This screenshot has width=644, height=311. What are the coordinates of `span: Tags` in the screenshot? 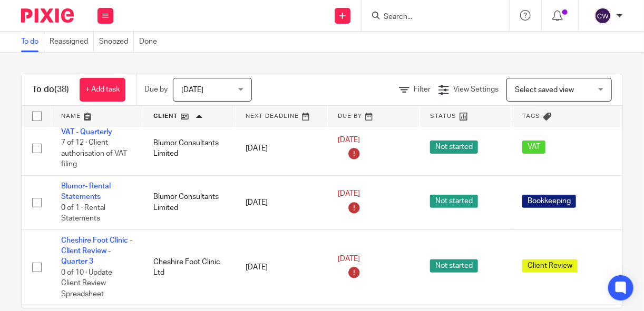 It's located at (532, 116).